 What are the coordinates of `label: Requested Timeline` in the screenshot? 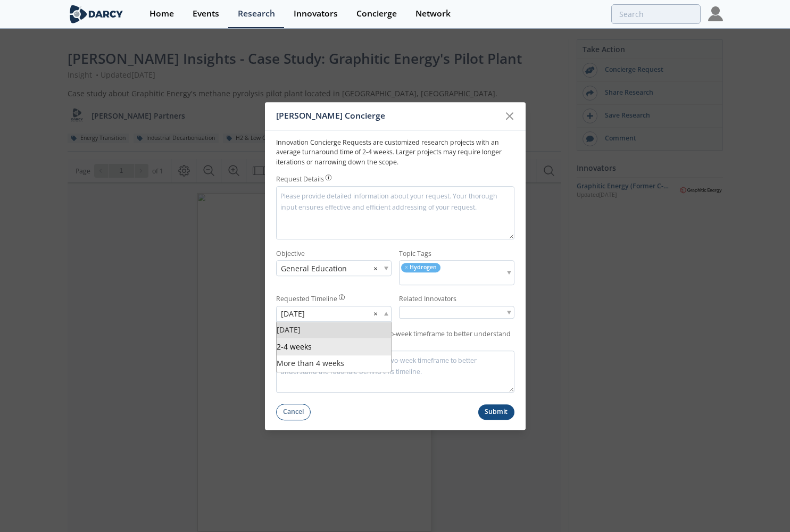 It's located at (306, 299).